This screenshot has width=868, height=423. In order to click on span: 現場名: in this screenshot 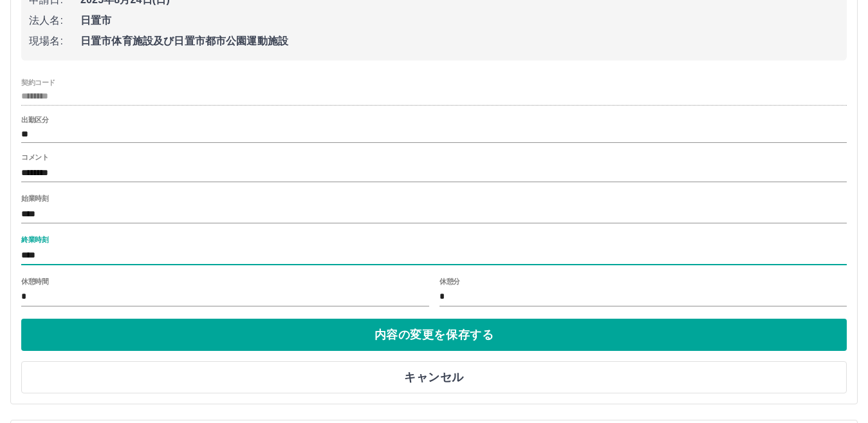, I will do `click(54, 41)`.